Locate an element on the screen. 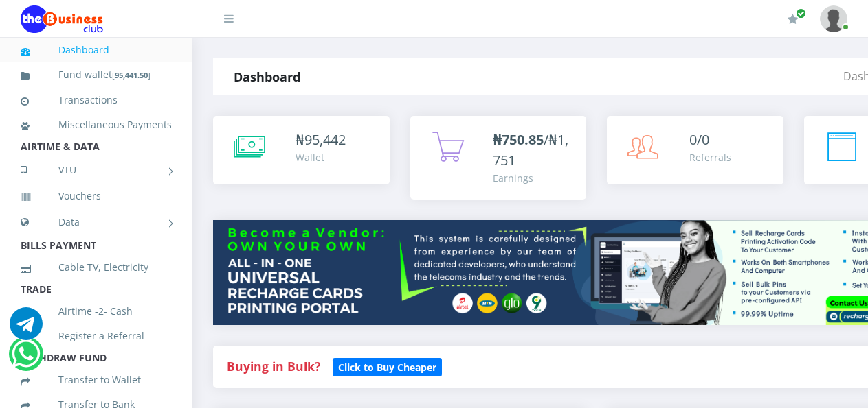 This screenshot has width=868, height=408. a: Data is located at coordinates (96, 222).